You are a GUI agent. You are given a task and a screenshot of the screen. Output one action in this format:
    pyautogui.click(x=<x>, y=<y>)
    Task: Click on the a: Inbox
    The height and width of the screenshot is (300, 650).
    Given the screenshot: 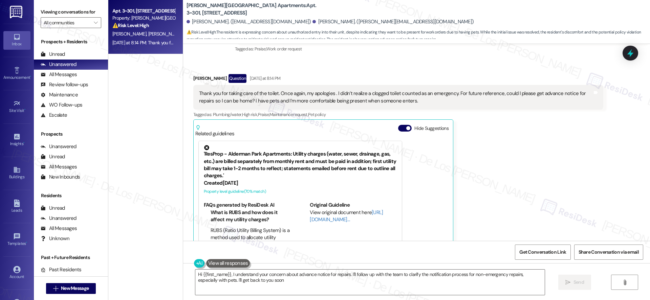 What is the action you would take?
    pyautogui.click(x=17, y=40)
    